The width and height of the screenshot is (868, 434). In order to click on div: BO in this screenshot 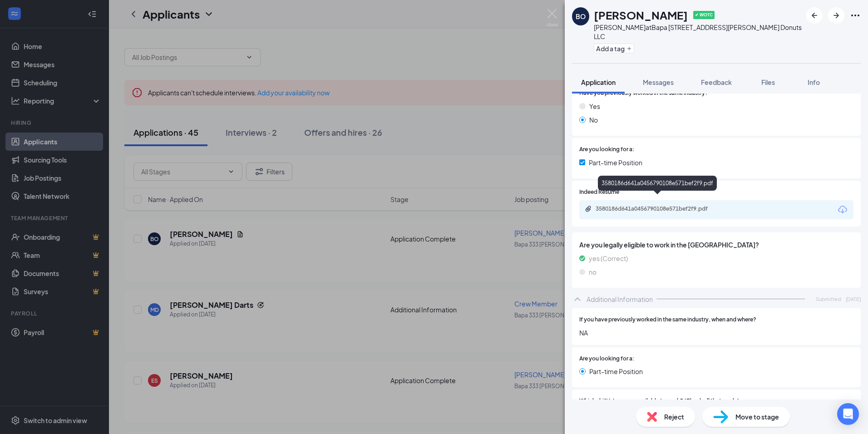, I will do `click(581, 16)`.